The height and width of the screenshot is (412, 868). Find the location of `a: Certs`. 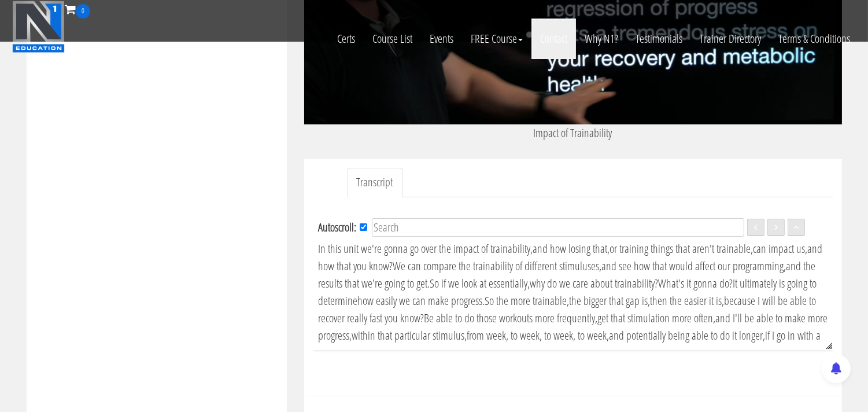

a: Certs is located at coordinates (346, 39).